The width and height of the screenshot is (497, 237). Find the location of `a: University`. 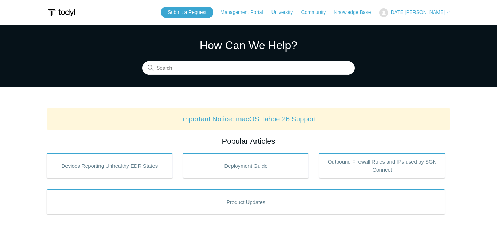

a: University is located at coordinates (285, 12).